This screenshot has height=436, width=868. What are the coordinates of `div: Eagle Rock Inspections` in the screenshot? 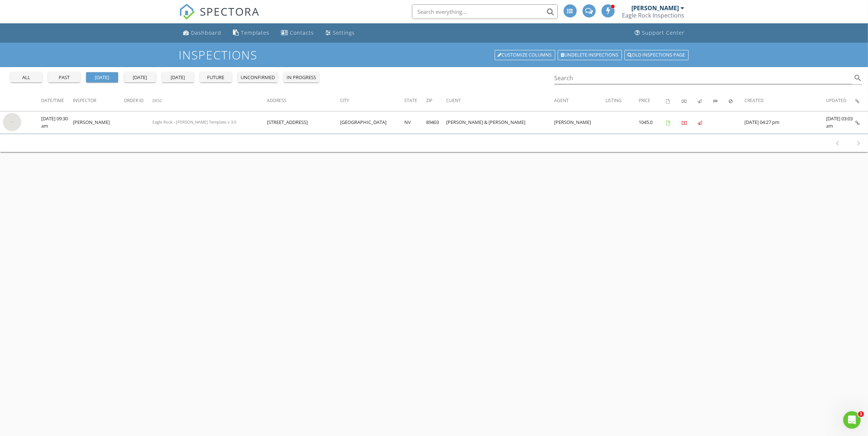 It's located at (654, 15).